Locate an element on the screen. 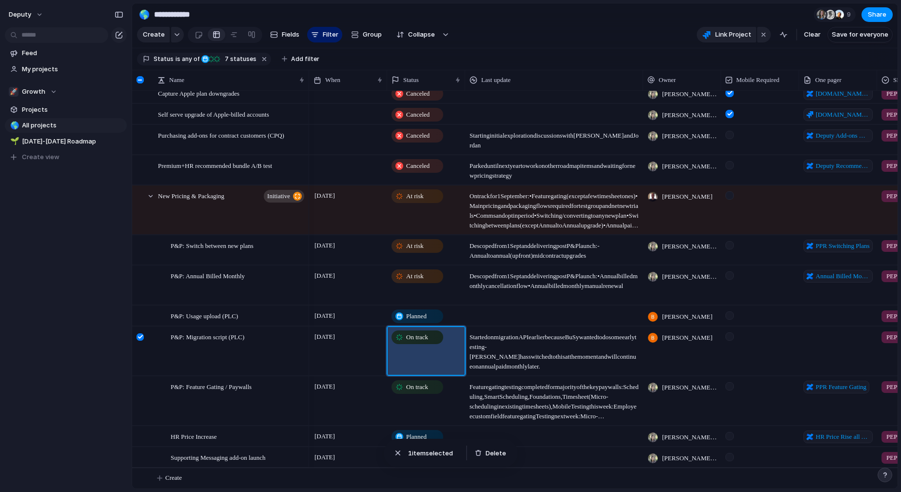 This screenshot has width=901, height=492. button: 7 statuses is located at coordinates (229, 59).